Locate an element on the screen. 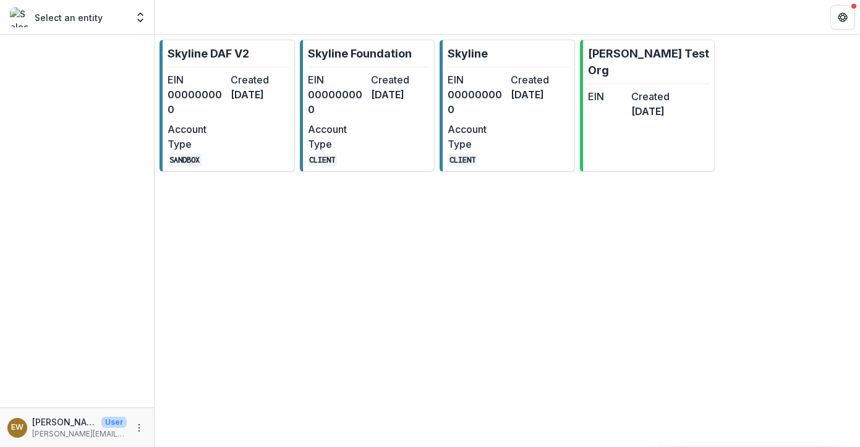 The height and width of the screenshot is (447, 860). img: Select an entity is located at coordinates (20, 17).